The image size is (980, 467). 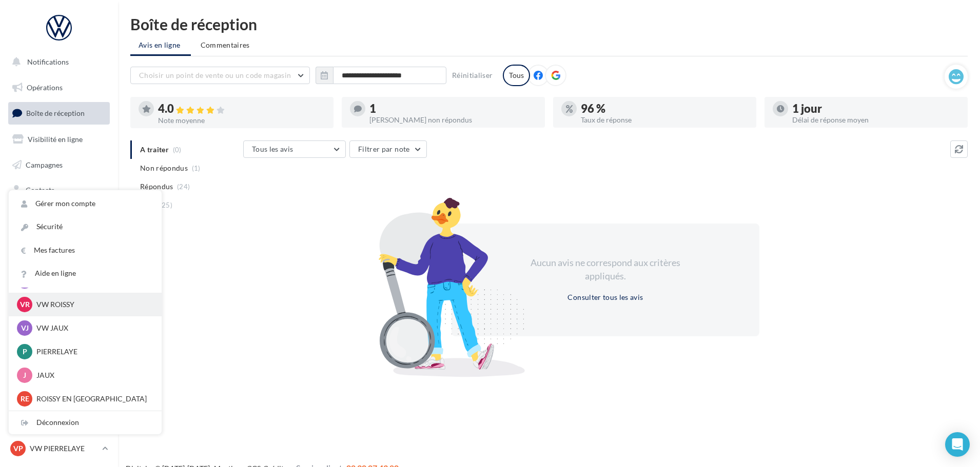 What do you see at coordinates (57, 62) in the screenshot?
I see `button: Notifications` at bounding box center [57, 62].